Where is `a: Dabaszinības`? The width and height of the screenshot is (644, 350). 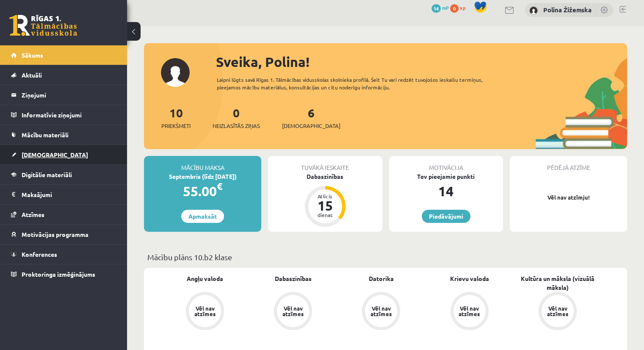 a: Dabaszinības is located at coordinates (293, 278).